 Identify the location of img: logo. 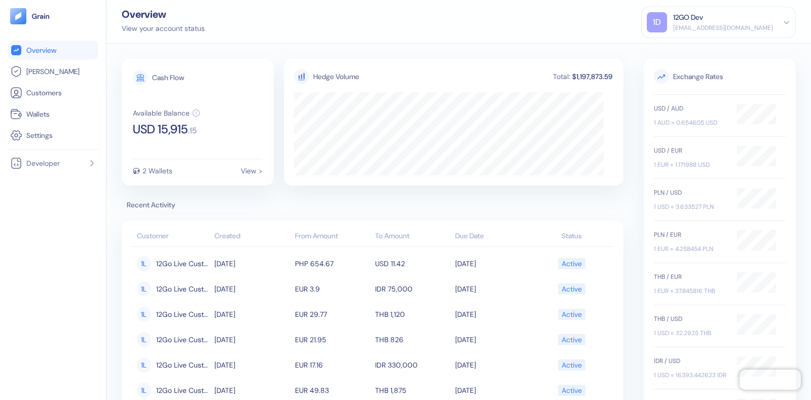
(41, 16).